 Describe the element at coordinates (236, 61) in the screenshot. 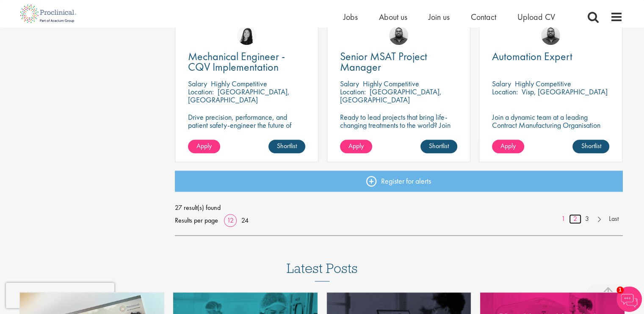

I see `span: Mechanical Engineer - CQV Implementation` at that location.